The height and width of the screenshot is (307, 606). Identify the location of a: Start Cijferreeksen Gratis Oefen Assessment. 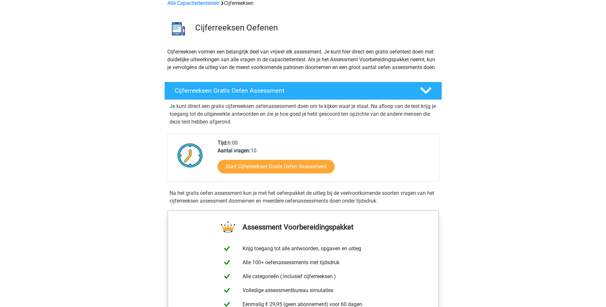
(276, 167).